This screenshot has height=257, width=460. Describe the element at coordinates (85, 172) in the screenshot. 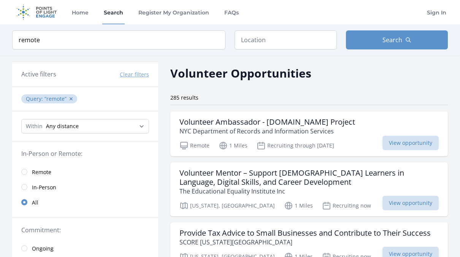

I see `a: Remote` at that location.